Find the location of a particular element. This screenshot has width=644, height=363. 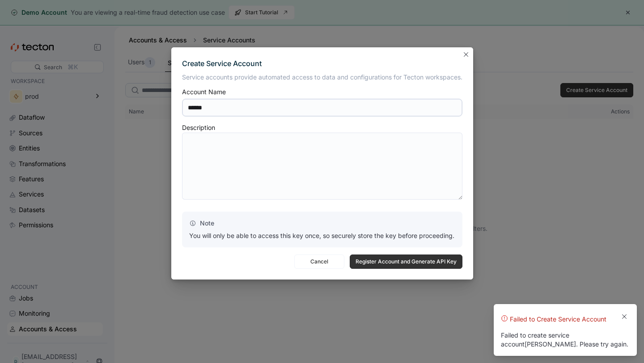

button: Closes this modal window is located at coordinates (466, 54).